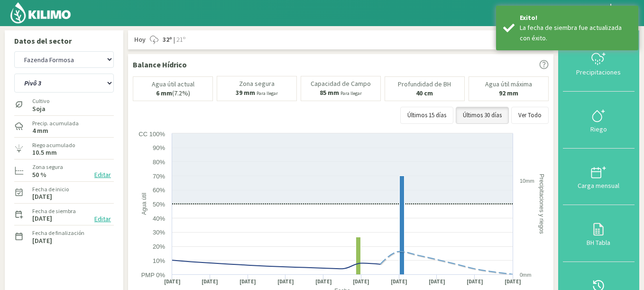 This screenshot has width=644, height=290. I want to click on text: 10mm, so click(527, 181).